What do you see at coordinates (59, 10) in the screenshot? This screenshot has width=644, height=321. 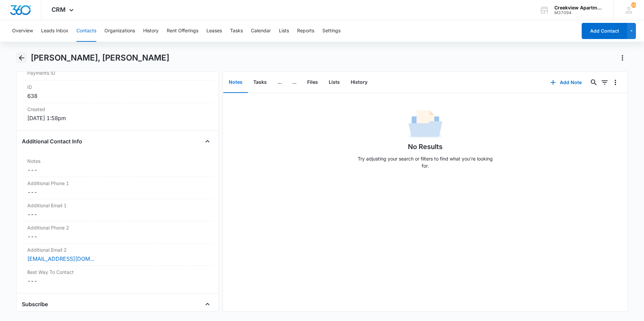 I see `span: CRM` at bounding box center [59, 10].